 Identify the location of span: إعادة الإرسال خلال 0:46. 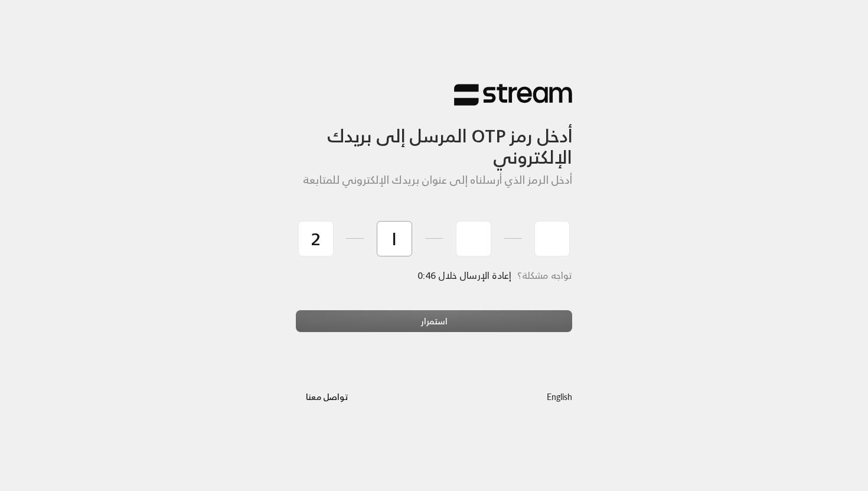
(464, 275).